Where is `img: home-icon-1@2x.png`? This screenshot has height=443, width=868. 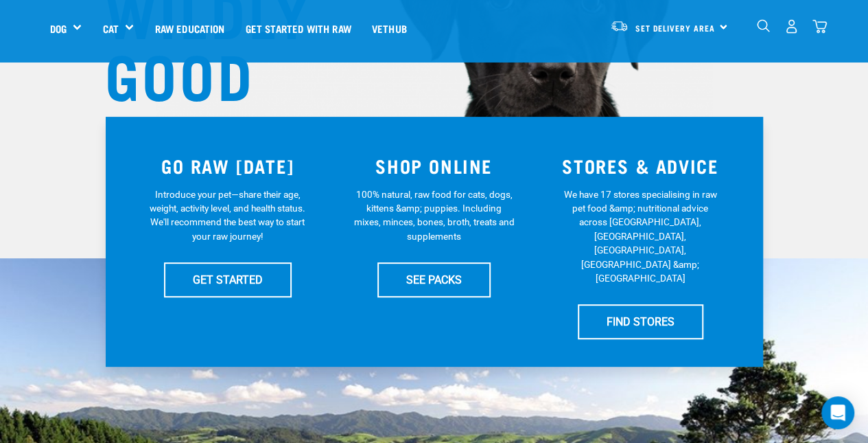 img: home-icon-1@2x.png is located at coordinates (763, 25).